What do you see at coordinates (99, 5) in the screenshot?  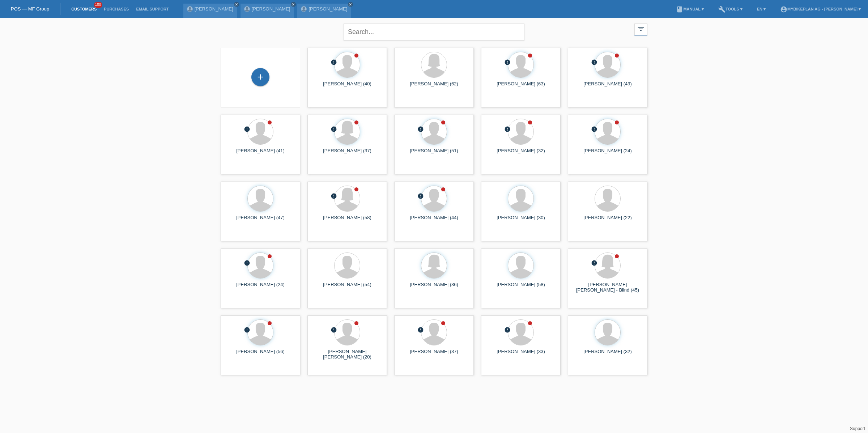 I see `span: 100` at bounding box center [99, 5].